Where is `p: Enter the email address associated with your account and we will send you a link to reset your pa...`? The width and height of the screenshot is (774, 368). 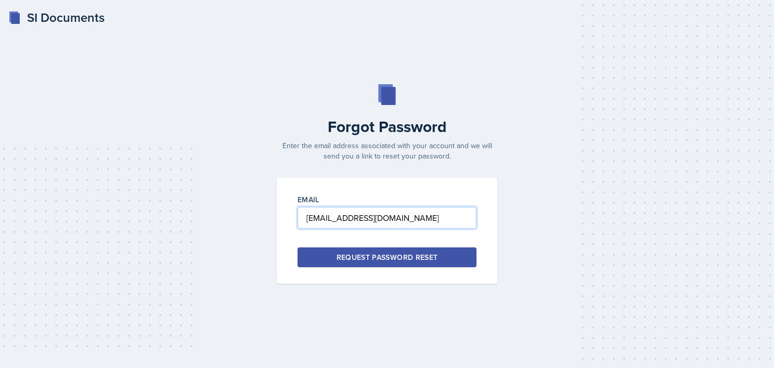 p: Enter the email address associated with your account and we will send you a link to reset your pa... is located at coordinates (387, 151).